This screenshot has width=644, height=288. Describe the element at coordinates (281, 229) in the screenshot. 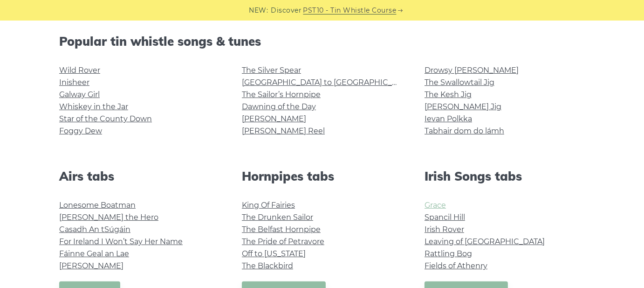

I see `a: The Belfast Hornpipe` at that location.